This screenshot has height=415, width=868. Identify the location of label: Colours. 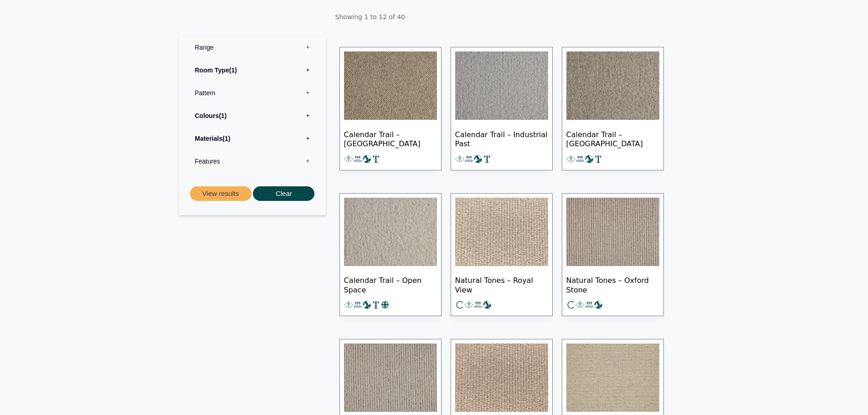
(252, 116).